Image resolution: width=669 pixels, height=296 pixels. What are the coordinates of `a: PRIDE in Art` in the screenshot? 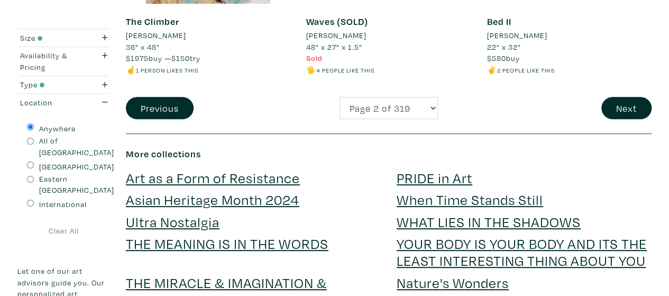 It's located at (434, 177).